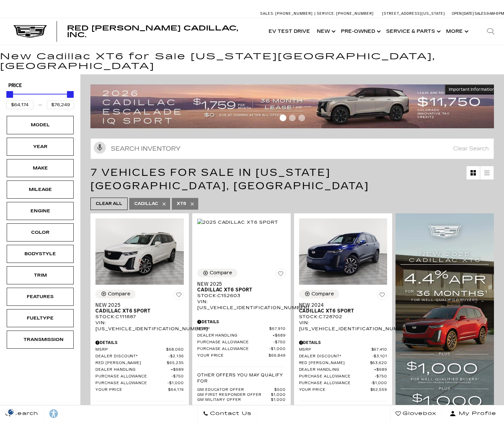 Image resolution: width=504 pixels, height=422 pixels. I want to click on a: GM Military Offer $1,000, so click(241, 400).